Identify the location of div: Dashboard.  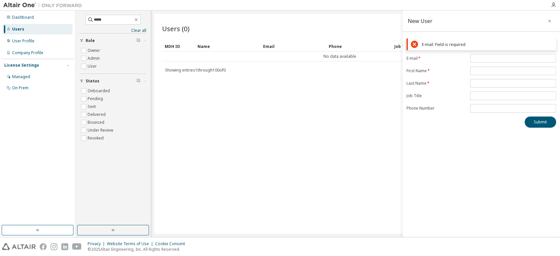
(23, 17).